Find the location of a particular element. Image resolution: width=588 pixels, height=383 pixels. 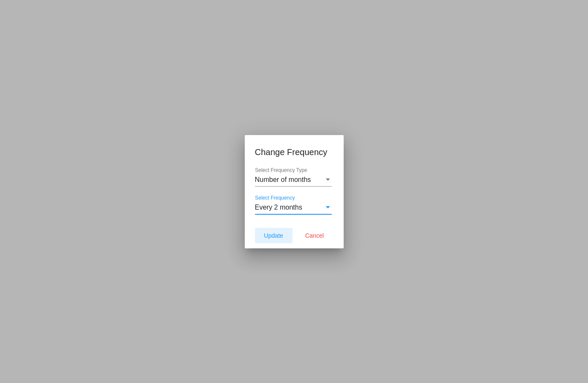

span: Cancel is located at coordinates (315, 235).